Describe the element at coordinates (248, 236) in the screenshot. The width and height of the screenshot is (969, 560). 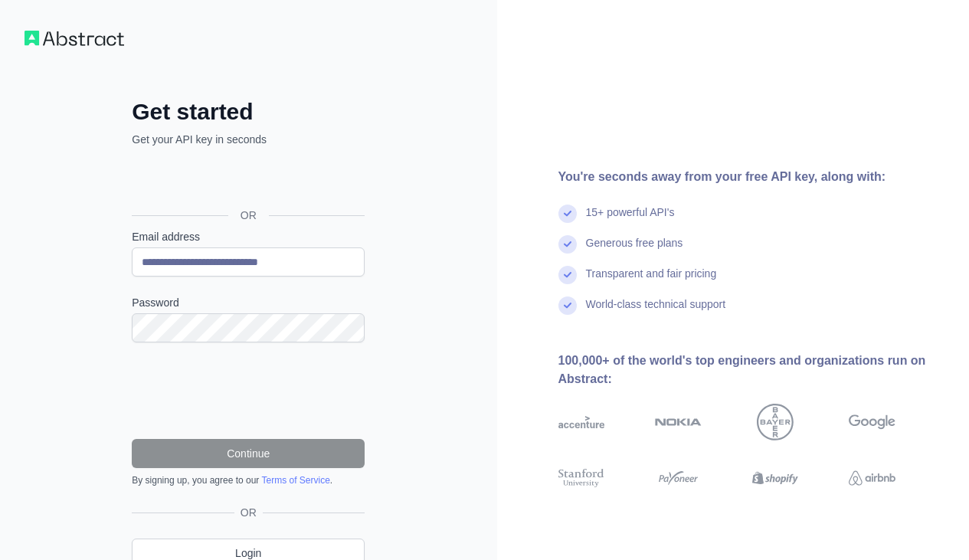
I see `label: Email address` at that location.